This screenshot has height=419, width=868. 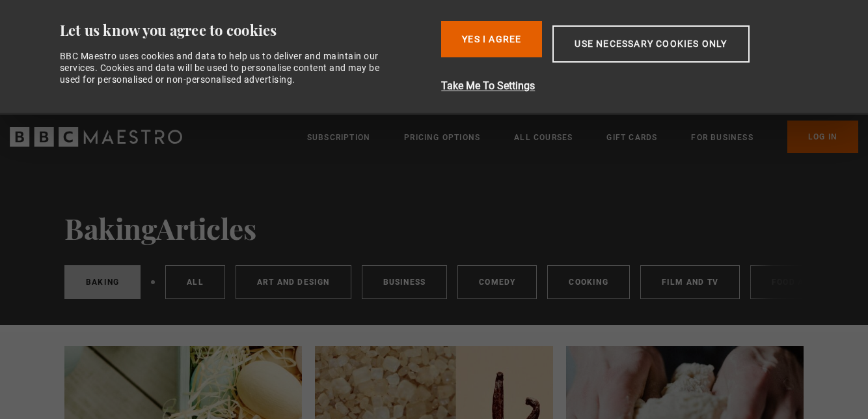 I want to click on a: Pricing Options, so click(x=442, y=137).